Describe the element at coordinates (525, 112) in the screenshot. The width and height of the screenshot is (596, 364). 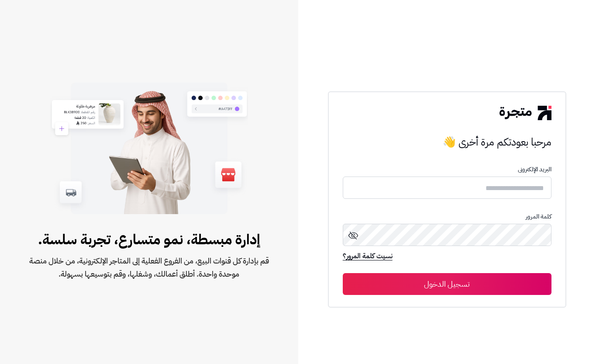
I see `img: logo-2.png` at that location.